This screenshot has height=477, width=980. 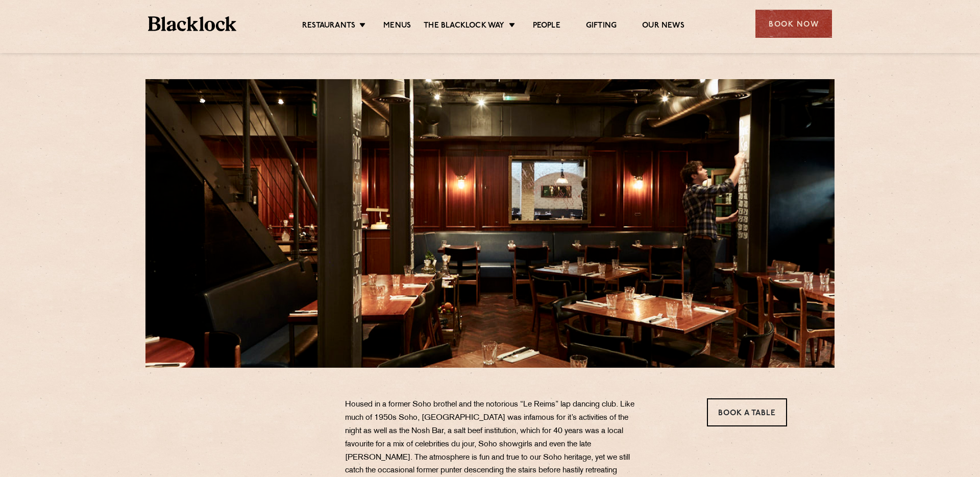 I want to click on a: Menus, so click(x=397, y=26).